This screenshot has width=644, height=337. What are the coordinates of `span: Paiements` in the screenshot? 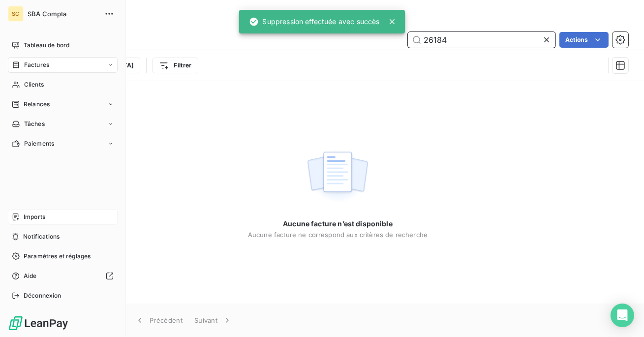 It's located at (39, 144).